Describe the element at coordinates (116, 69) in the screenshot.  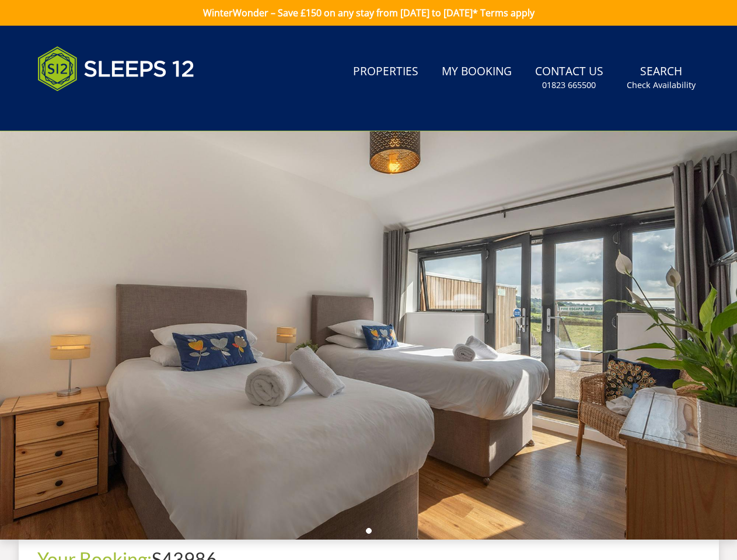
I see `img: Sleeps 12` at that location.